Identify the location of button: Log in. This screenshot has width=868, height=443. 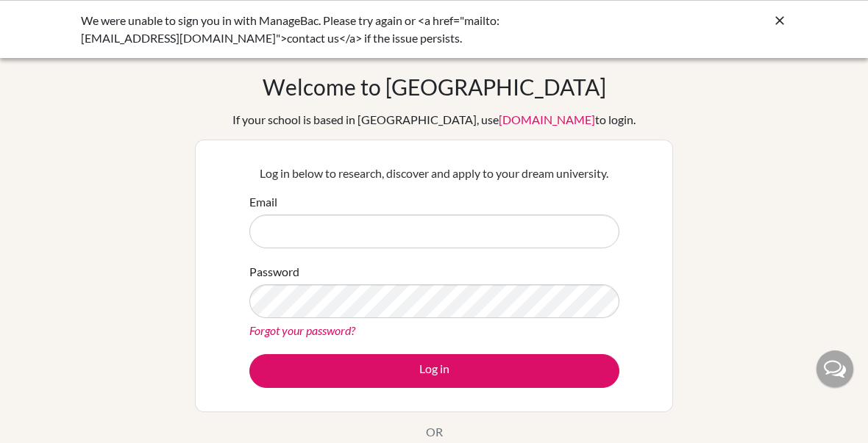
(434, 371).